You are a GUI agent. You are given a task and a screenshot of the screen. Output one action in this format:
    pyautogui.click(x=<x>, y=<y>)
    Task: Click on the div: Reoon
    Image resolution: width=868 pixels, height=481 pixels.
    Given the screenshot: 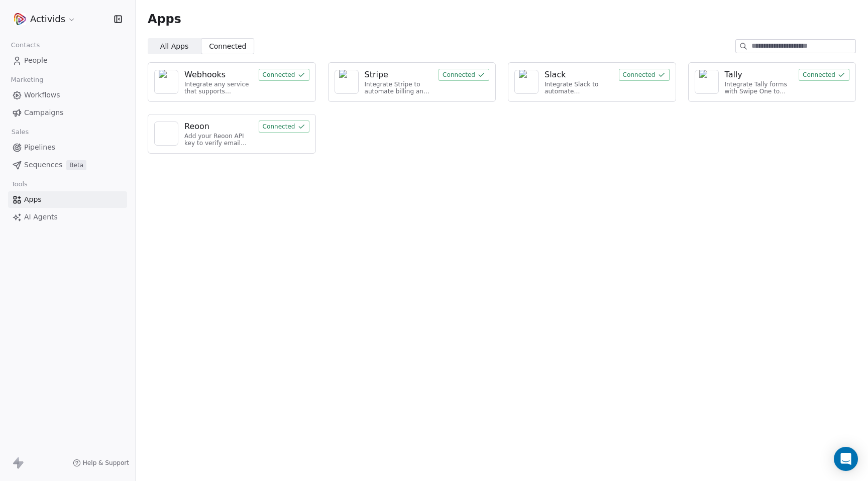 What is the action you would take?
    pyautogui.click(x=197, y=127)
    